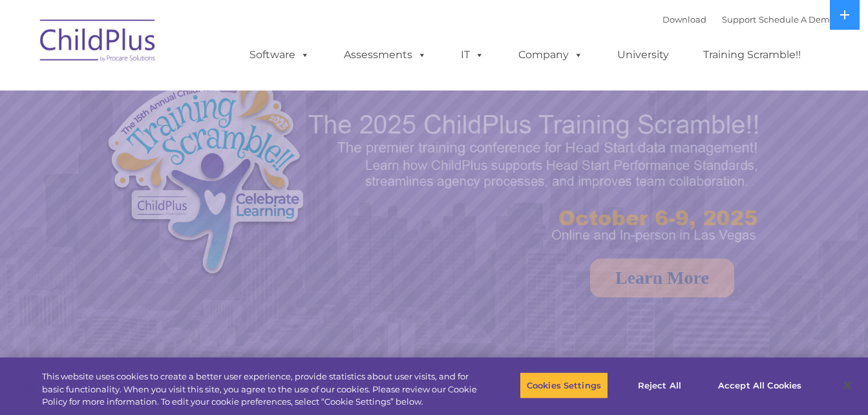  What do you see at coordinates (643, 55) in the screenshot?
I see `a: University` at bounding box center [643, 55].